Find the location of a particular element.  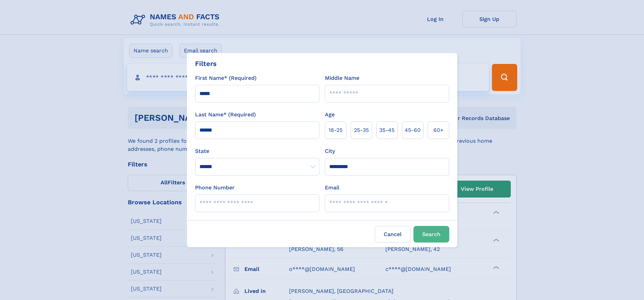

div: Filters is located at coordinates (206, 64).